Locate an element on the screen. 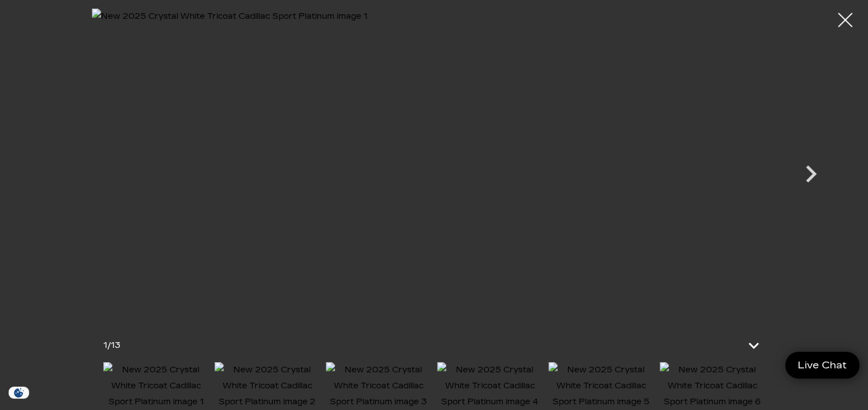 This screenshot has width=868, height=410. img: Opt-Out Icon is located at coordinates (19, 392).